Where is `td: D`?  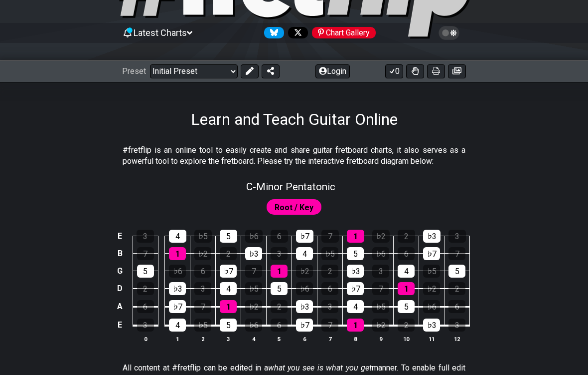
td: D is located at coordinates (120, 289).